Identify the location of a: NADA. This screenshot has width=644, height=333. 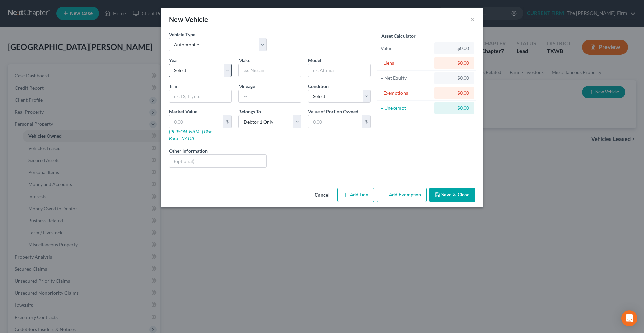
(188, 138).